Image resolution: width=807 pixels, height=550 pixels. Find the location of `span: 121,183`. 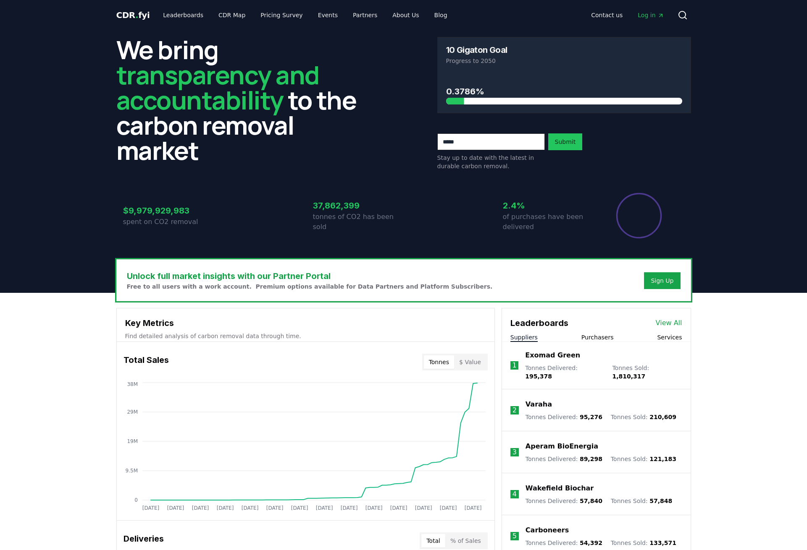

span: 121,183 is located at coordinates (663, 459).